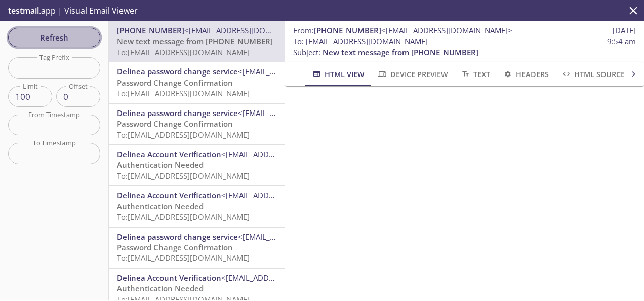 This screenshot has height=301, width=644. I want to click on span: Refresh, so click(54, 37).